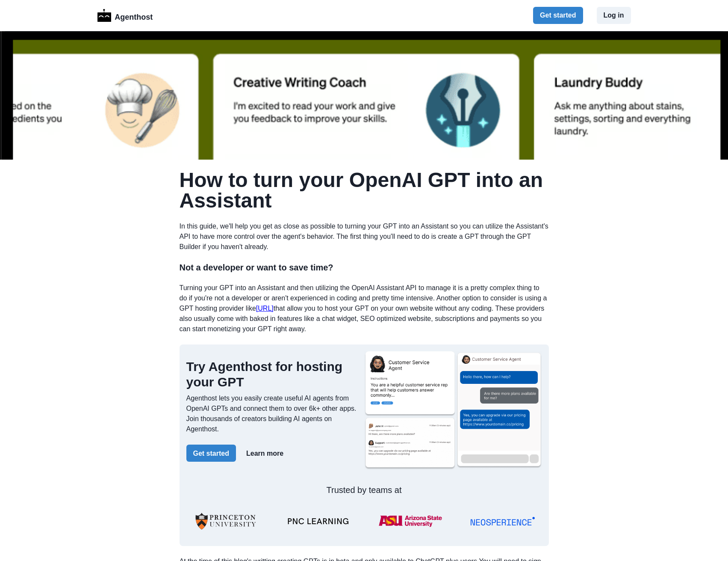 The image size is (728, 561). Describe the element at coordinates (133, 15) in the screenshot. I see `p: Agenthost` at that location.